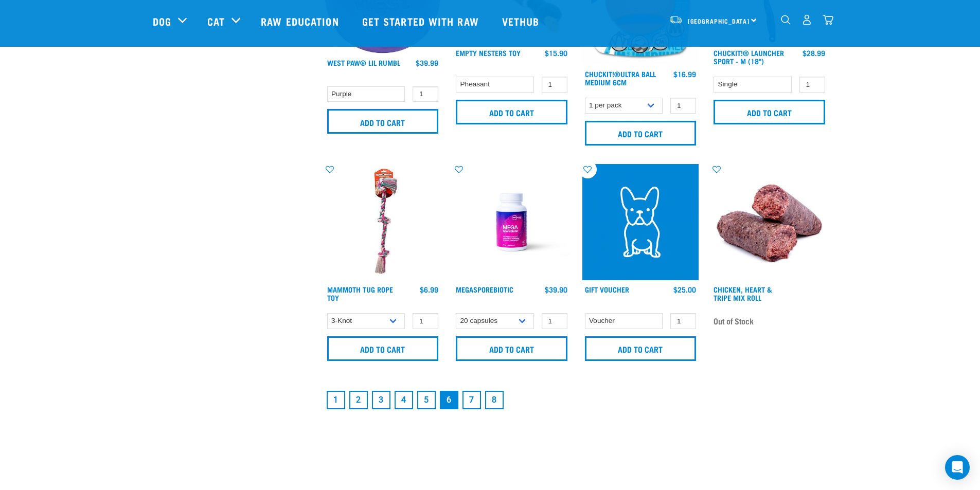  I want to click on img: 23, so click(641, 222).